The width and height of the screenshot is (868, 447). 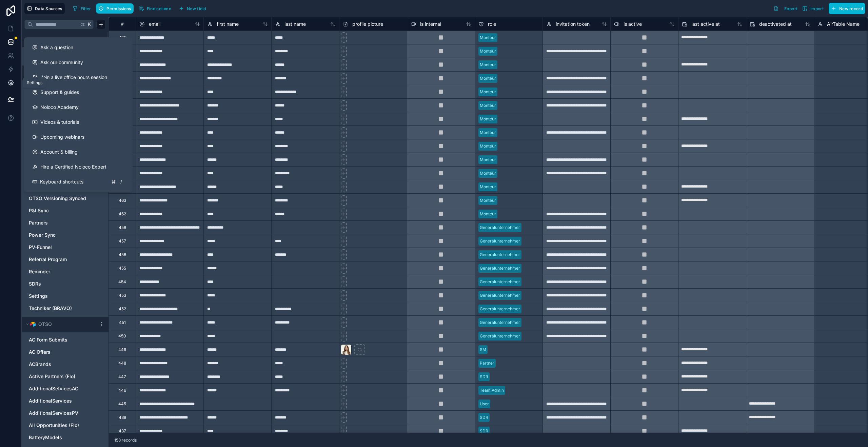 What do you see at coordinates (65, 247) in the screenshot?
I see `div: PV-Funnel` at bounding box center [65, 247].